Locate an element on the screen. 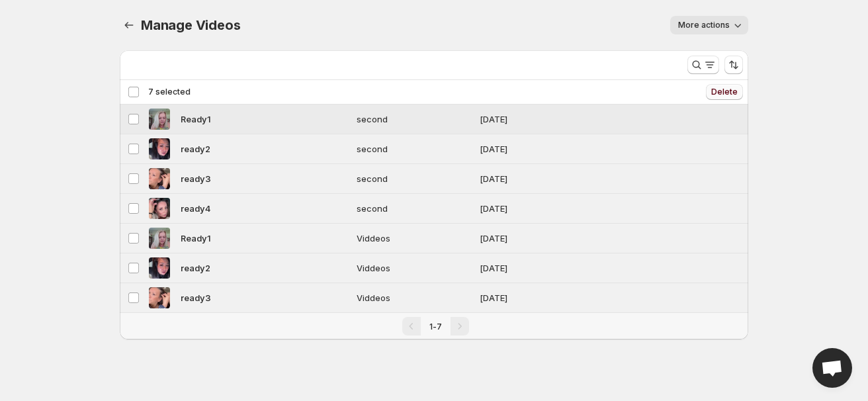  span: 1-7 is located at coordinates (435, 326).